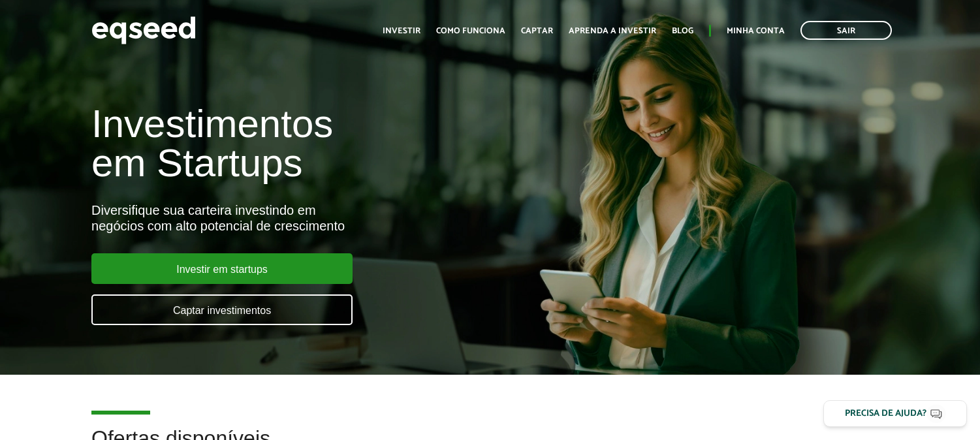 The width and height of the screenshot is (980, 440). What do you see at coordinates (144, 30) in the screenshot?
I see `img: EqSeed` at bounding box center [144, 30].